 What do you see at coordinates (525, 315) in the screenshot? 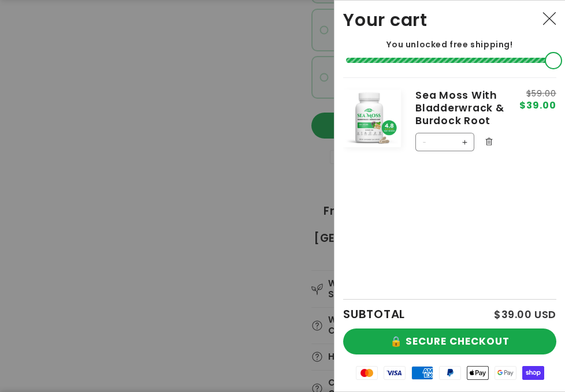
I see `p: $39.00 USD` at bounding box center [525, 315].